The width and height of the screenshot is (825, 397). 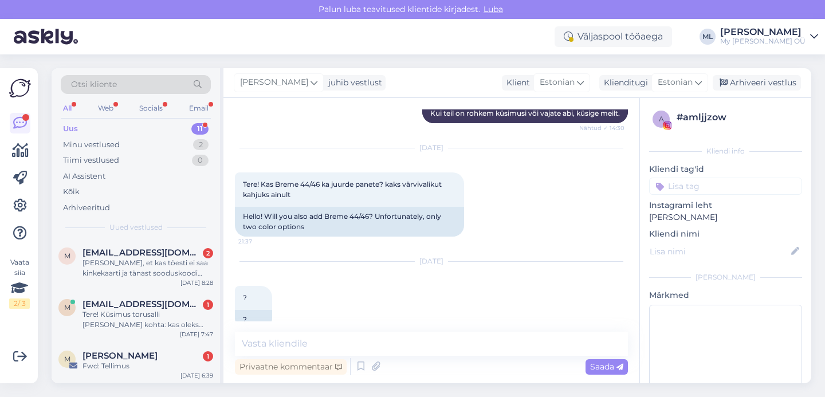 What do you see at coordinates (105, 108) in the screenshot?
I see `div: Web` at bounding box center [105, 108].